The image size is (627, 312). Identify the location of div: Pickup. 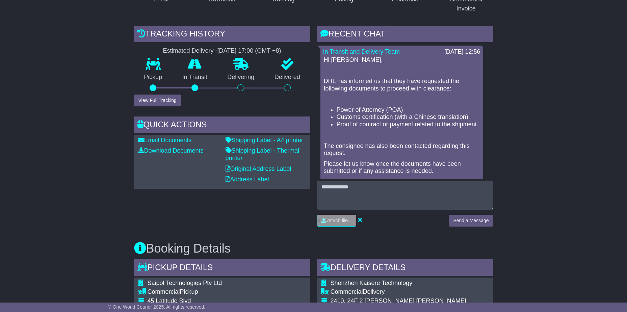
(212, 292).